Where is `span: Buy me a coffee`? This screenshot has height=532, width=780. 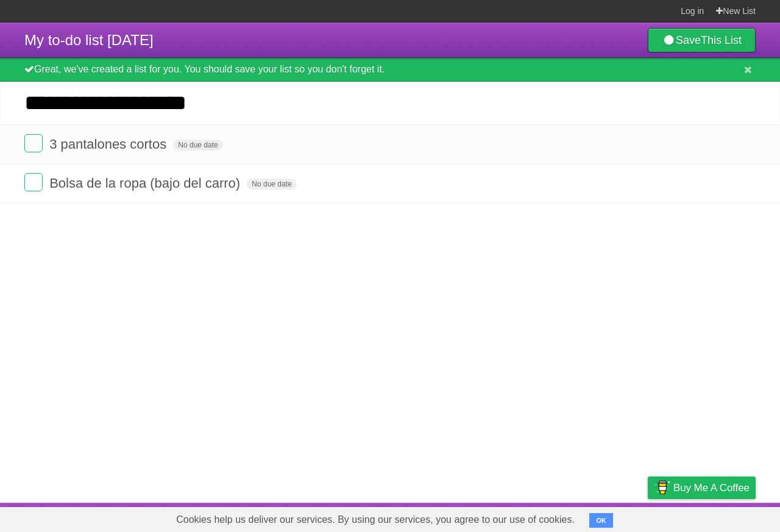
span: Buy me a coffee is located at coordinates (711, 488).